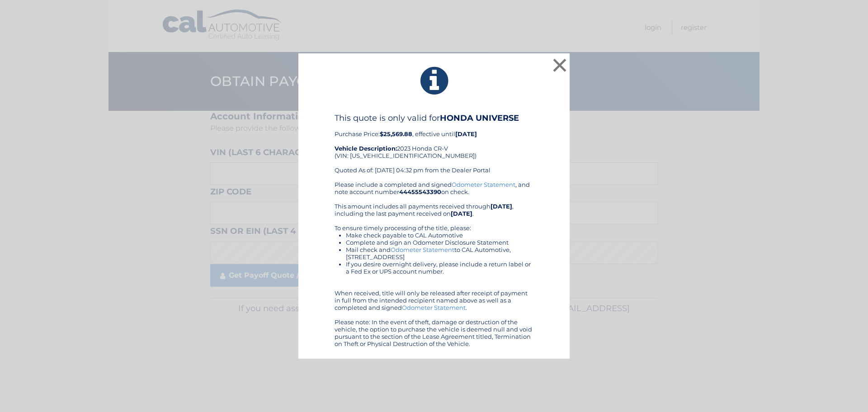  Describe the element at coordinates (439, 242) in the screenshot. I see `li: Complete and sign an Odometer Disclosure Statement` at that location.